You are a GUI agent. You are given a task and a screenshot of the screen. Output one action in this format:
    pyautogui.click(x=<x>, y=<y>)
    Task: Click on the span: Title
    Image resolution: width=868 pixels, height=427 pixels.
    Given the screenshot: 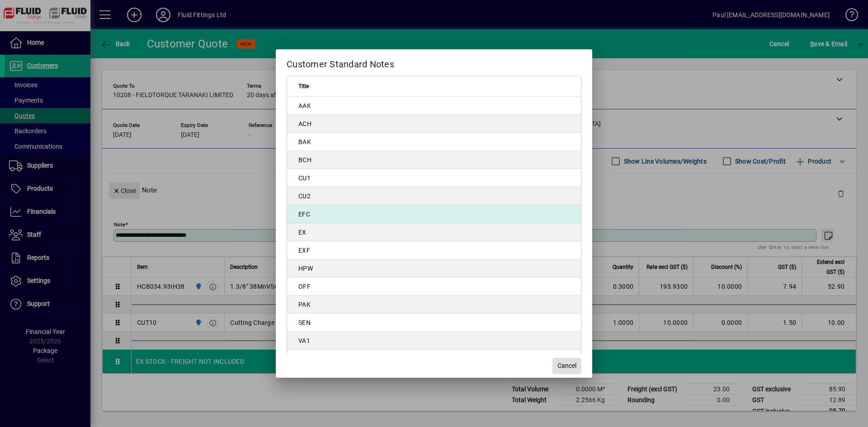 What is the action you would take?
    pyautogui.click(x=304, y=86)
    